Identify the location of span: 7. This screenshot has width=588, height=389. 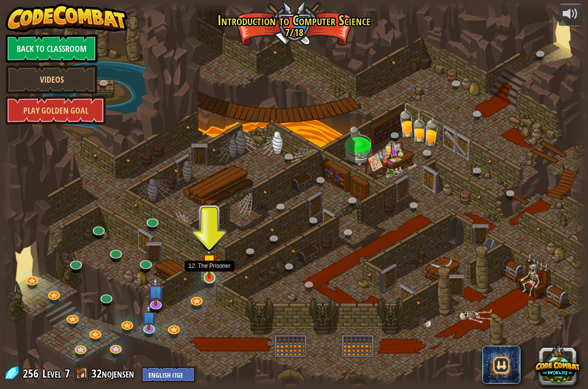
(67, 373).